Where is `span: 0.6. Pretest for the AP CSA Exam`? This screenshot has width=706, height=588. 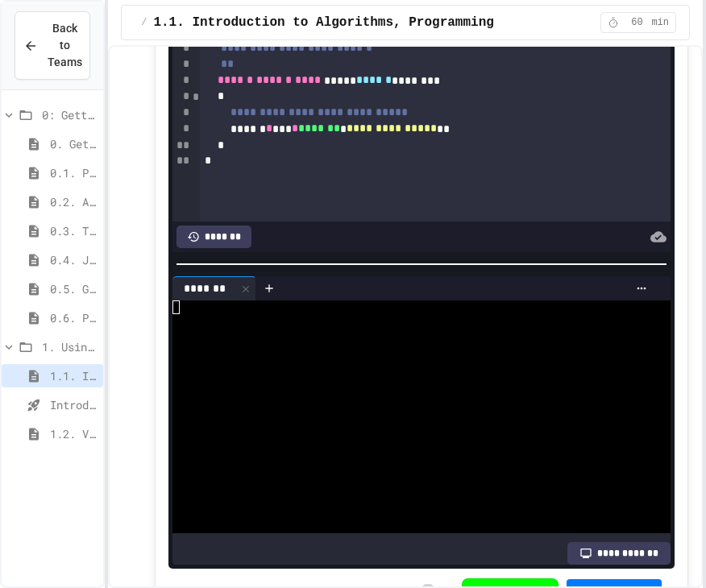
span: 0.6. Pretest for the AP CSA Exam is located at coordinates (73, 317).